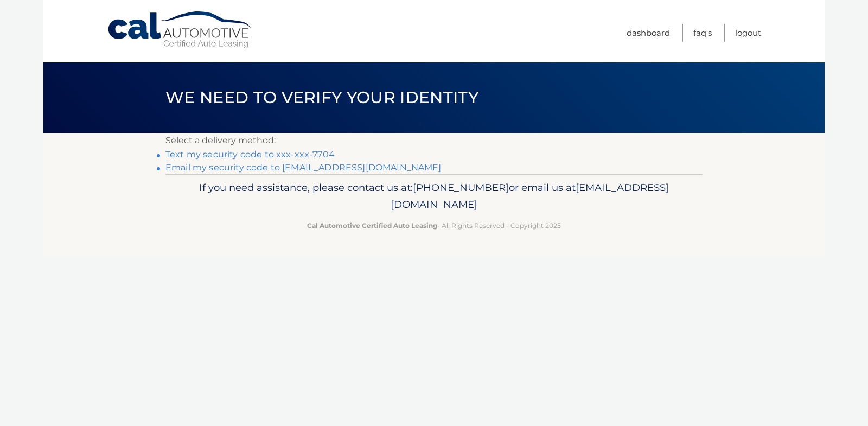 This screenshot has width=868, height=426. I want to click on strong: Cal Automotive Certified Auto Leasing, so click(372, 225).